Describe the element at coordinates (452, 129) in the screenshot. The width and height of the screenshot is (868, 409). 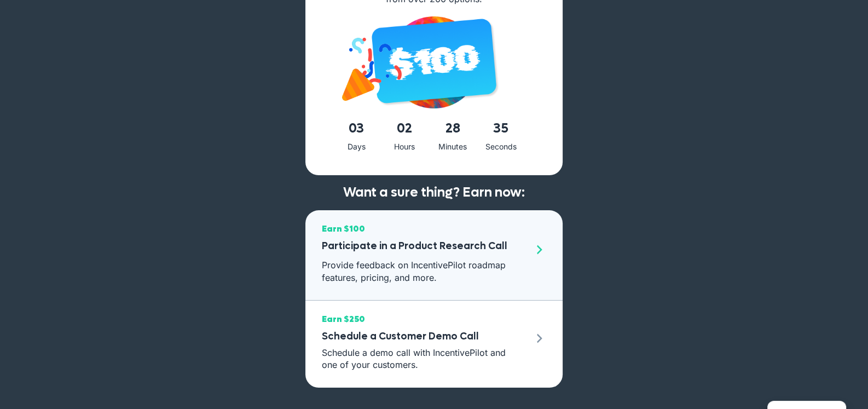
I see `span: 28` at that location.